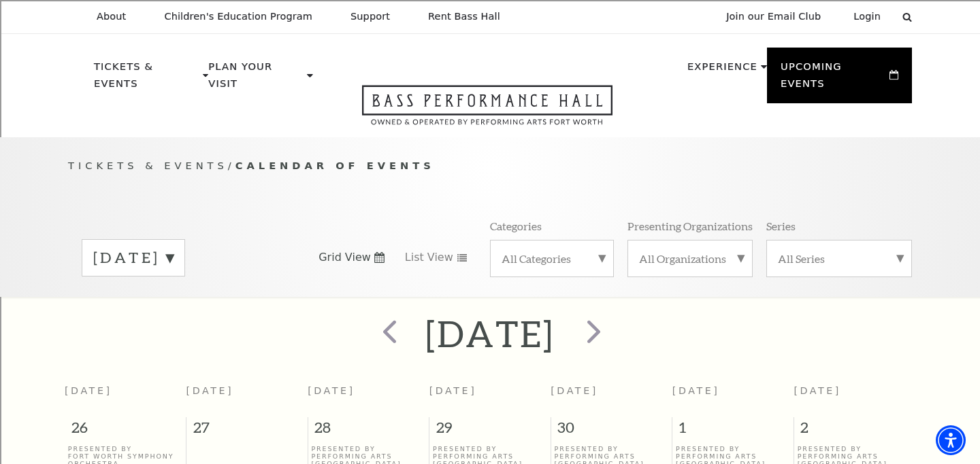 This screenshot has height=464, width=980. I want to click on p: Series, so click(781, 226).